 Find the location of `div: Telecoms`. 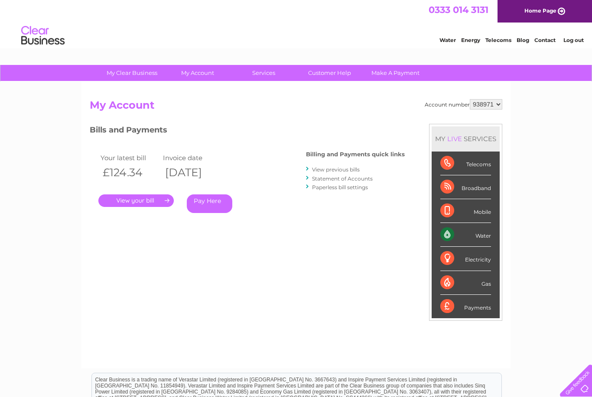

div: Telecoms is located at coordinates (465, 163).